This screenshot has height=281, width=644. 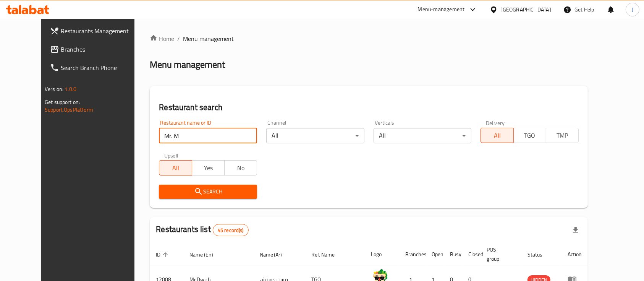 I want to click on span: Version:, so click(x=54, y=89).